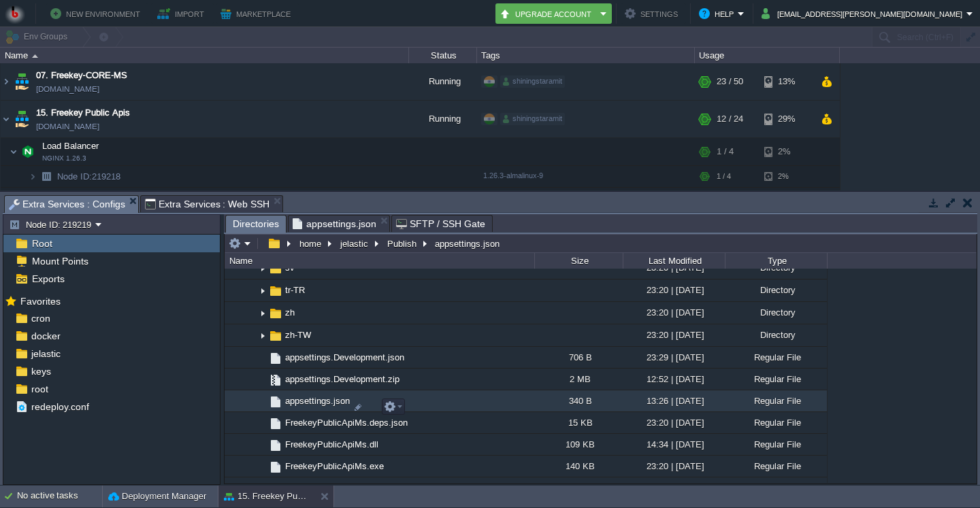 This screenshot has width=980, height=508. Describe the element at coordinates (157, 497) in the screenshot. I see `button: Deployment Manager` at that location.